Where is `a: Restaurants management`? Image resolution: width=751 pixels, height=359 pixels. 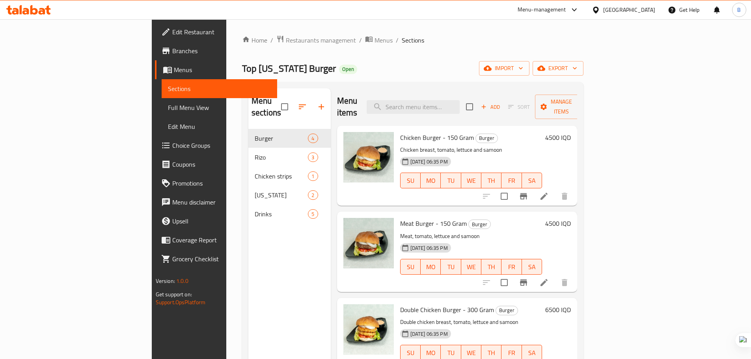 a: Restaurants management is located at coordinates (316, 40).